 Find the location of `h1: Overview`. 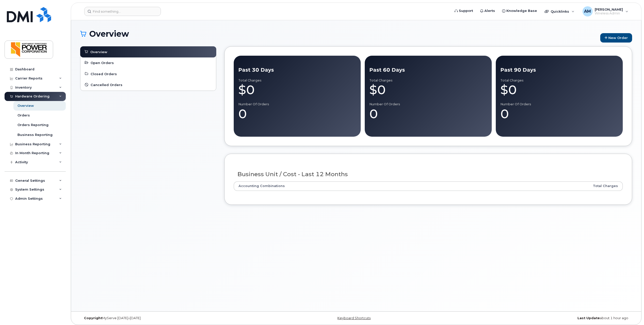

h1: Overview is located at coordinates (339, 34).